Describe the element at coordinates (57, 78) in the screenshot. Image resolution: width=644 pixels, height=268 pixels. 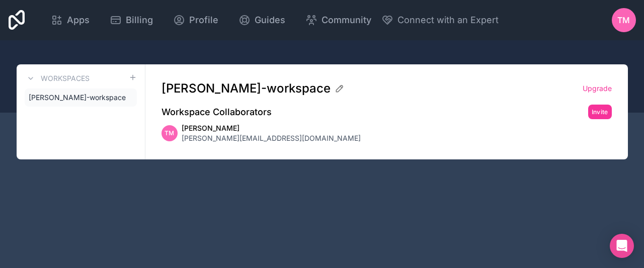
I see `a: Workspaces` at that location.